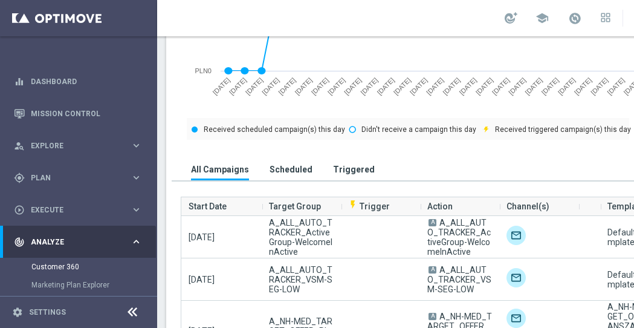  Describe the element at coordinates (72, 210) in the screenshot. I see `div: Execute` at that location.